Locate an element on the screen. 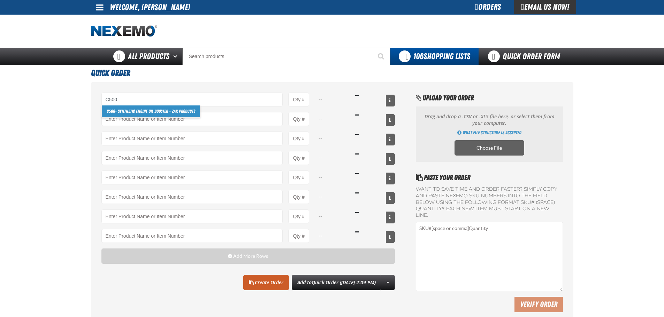  span: Quick Order is located at coordinates (110, 73).